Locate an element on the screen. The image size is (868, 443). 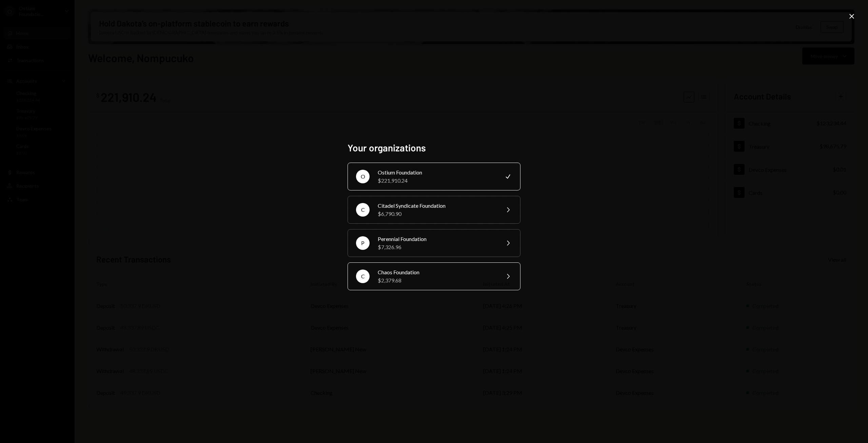
div: $7,326.96 is located at coordinates (437, 247).